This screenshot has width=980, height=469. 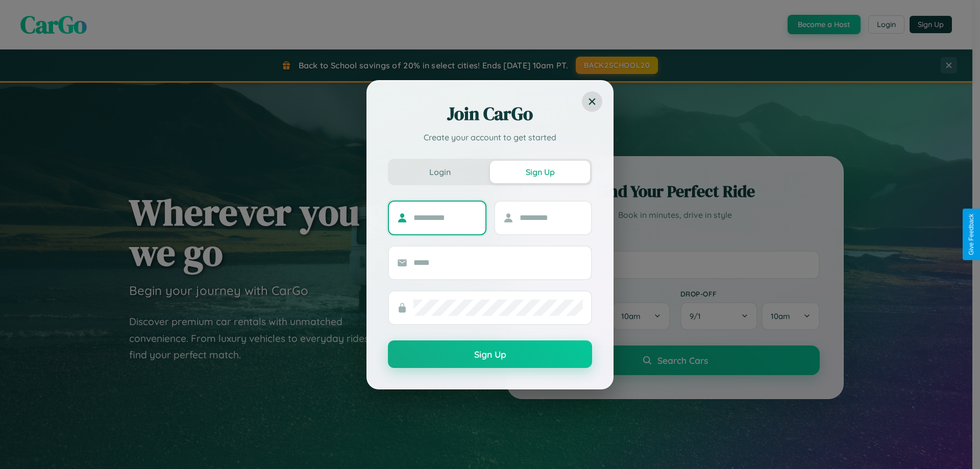 I want to click on p: Create your account to get started, so click(x=490, y=137).